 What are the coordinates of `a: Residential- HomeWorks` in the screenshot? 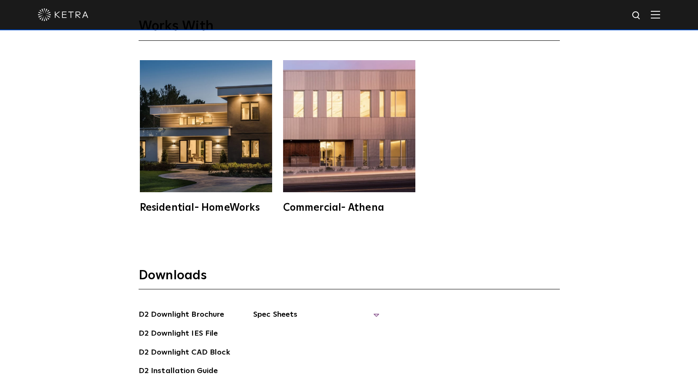 It's located at (206, 136).